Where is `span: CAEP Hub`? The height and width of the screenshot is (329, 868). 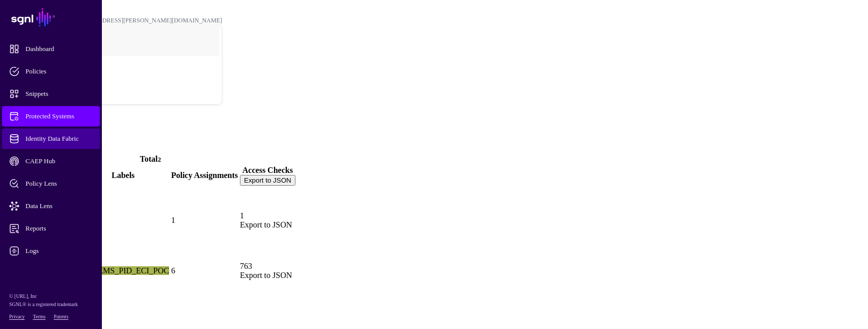
span: CAEP Hub is located at coordinates (59, 161).